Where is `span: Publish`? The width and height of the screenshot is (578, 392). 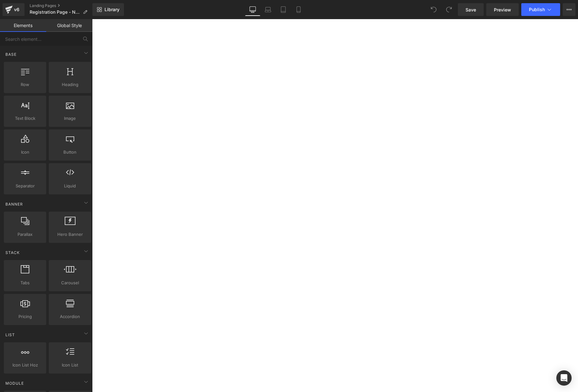
span: Publish is located at coordinates (537, 9).